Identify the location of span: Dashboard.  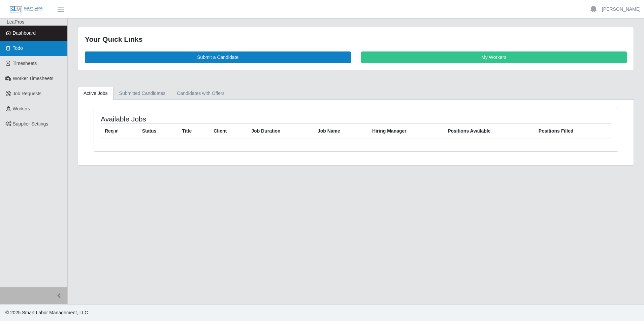
(24, 33).